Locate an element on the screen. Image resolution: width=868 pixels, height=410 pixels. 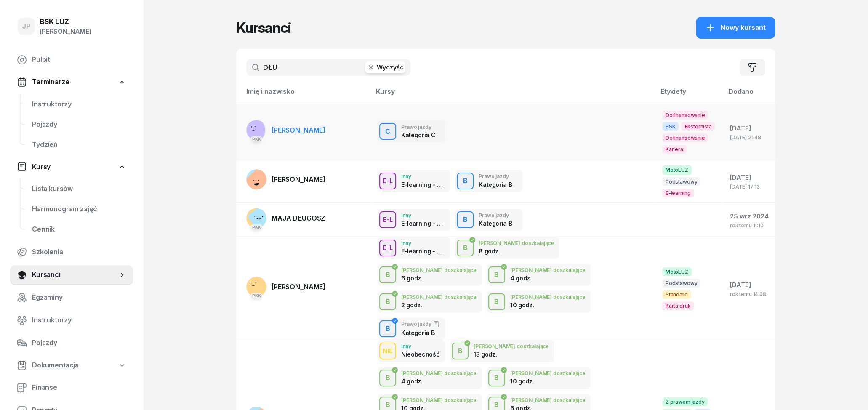
button: Nowy kursant is located at coordinates (735, 28).